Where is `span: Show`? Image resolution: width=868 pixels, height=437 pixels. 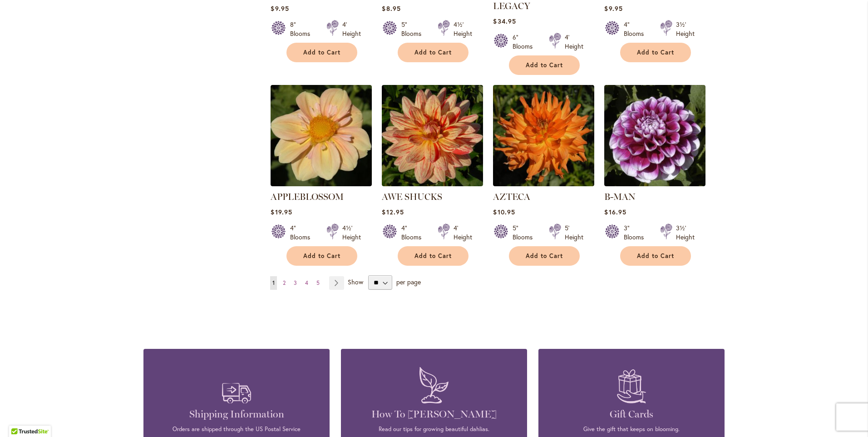
span: Show is located at coordinates (356, 282).